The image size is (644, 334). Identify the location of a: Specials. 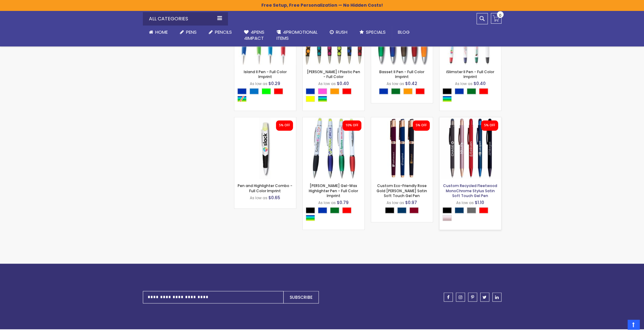
(373, 32).